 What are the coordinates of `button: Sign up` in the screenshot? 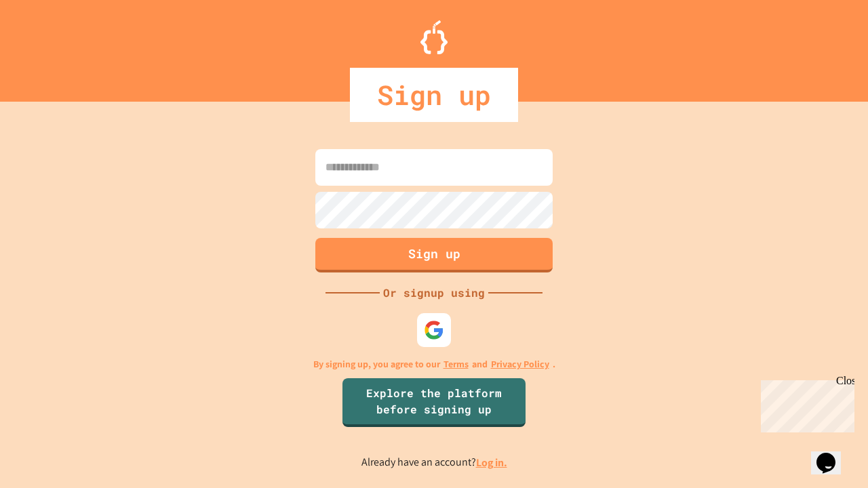 It's located at (434, 255).